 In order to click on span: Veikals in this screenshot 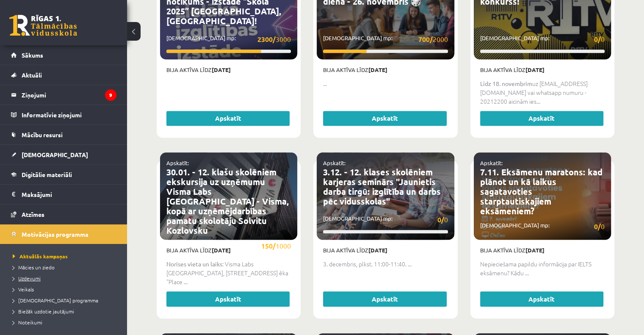, I will do `click(23, 289)`.